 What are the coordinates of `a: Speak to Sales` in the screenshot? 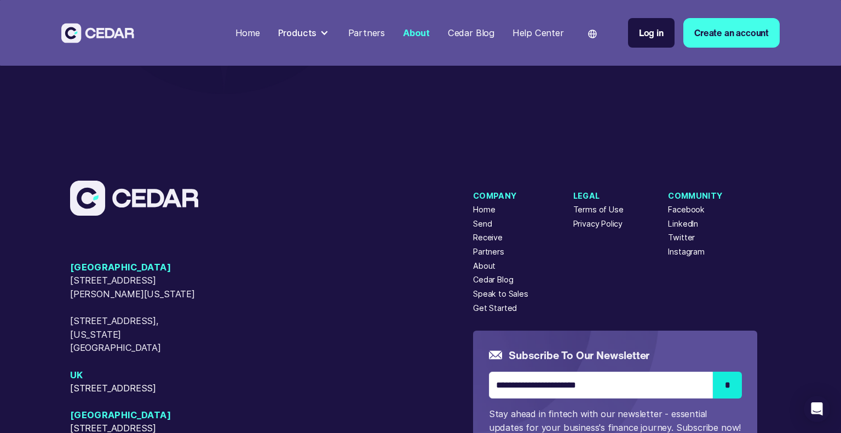 It's located at (500, 294).